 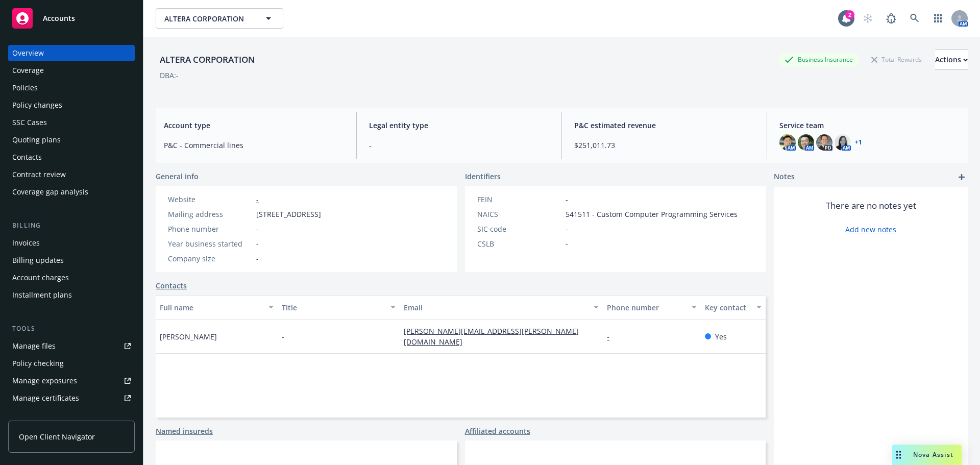 What do you see at coordinates (871, 206) in the screenshot?
I see `span: There are no notes yet` at bounding box center [871, 206].